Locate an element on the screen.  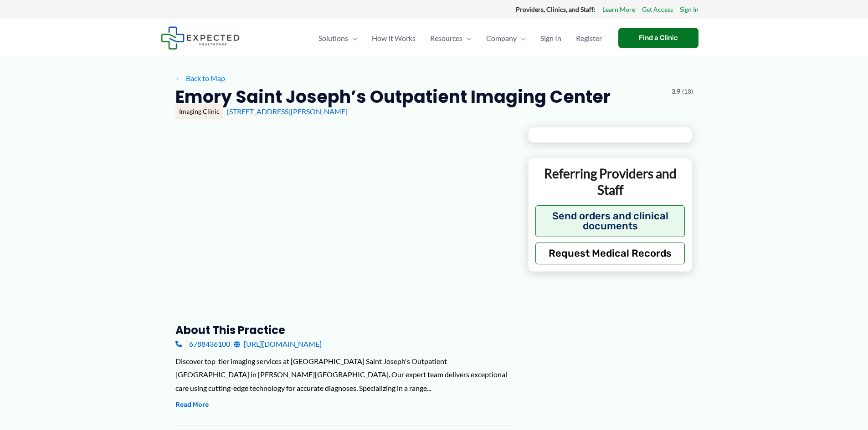
button: Send orders and clinical documents is located at coordinates (610, 221).